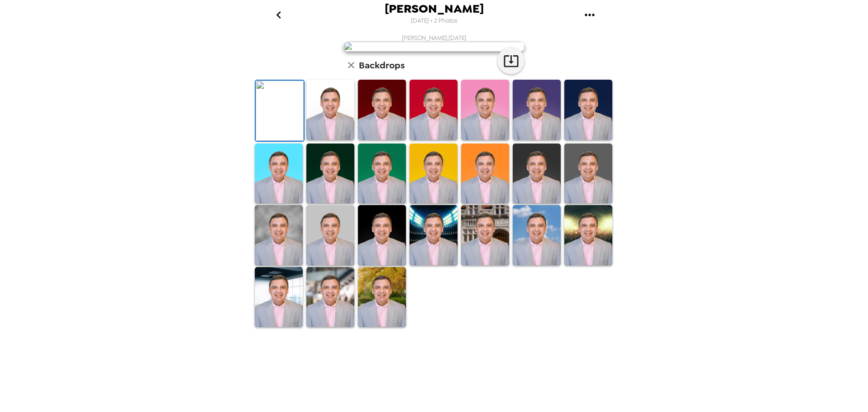 The image size is (868, 412). Describe the element at coordinates (434, 46) in the screenshot. I see `img: user` at that location.